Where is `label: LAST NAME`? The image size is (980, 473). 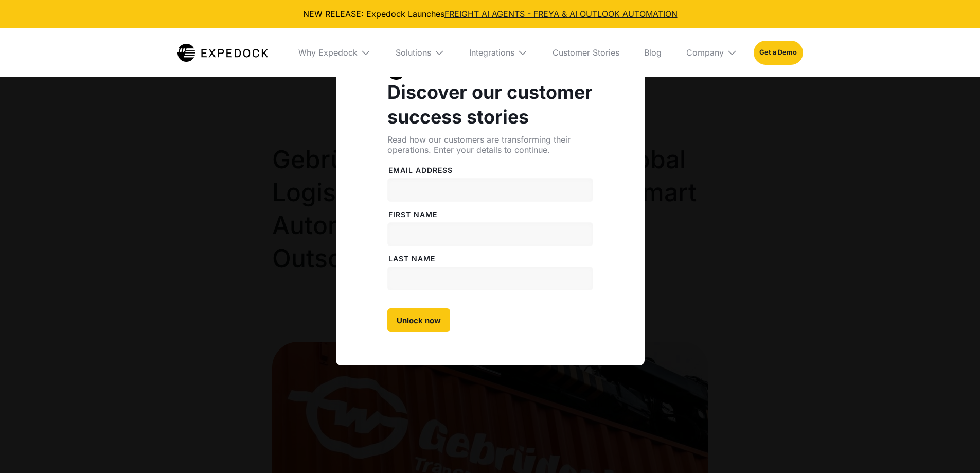
label: LAST NAME is located at coordinates (490, 259).